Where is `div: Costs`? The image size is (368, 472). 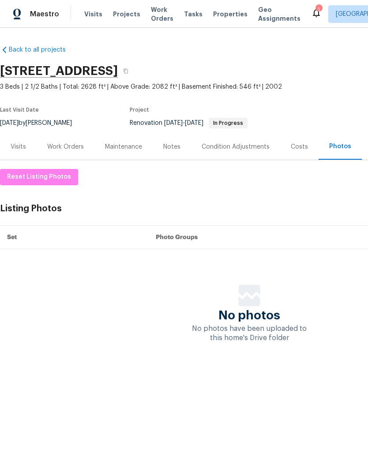
div: Costs is located at coordinates (299, 147).